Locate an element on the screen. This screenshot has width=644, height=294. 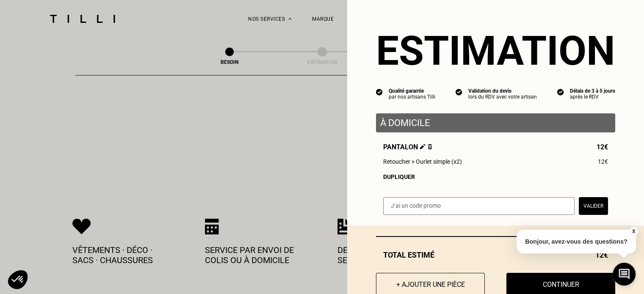
section: Estimation is located at coordinates (495, 51).